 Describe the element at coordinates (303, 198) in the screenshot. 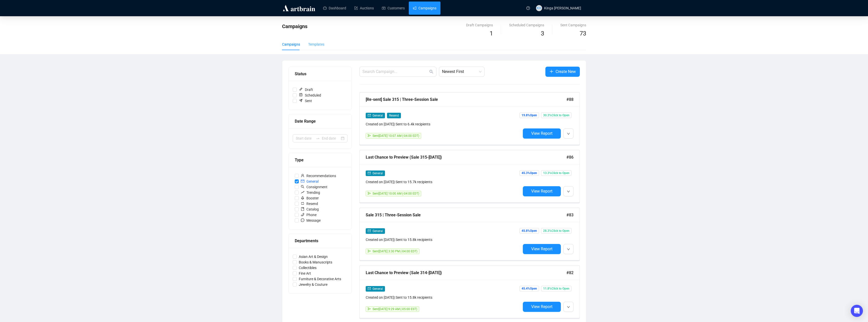

I see `span: rocket` at that location.